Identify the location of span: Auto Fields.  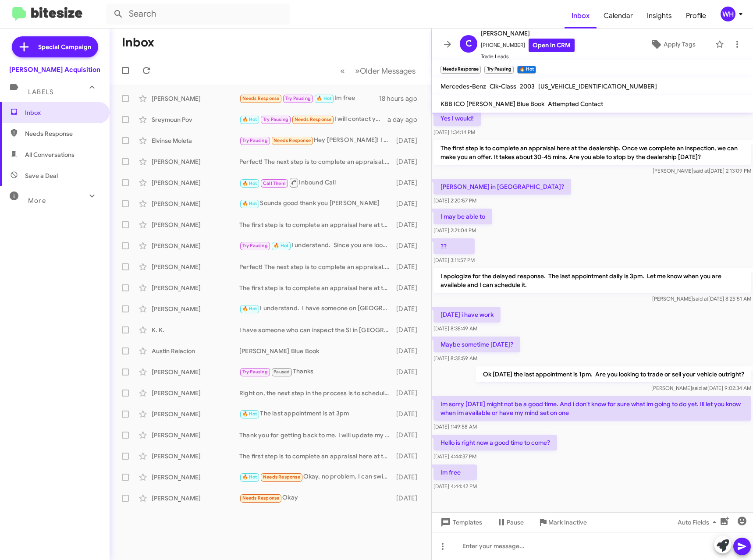
(699, 522).